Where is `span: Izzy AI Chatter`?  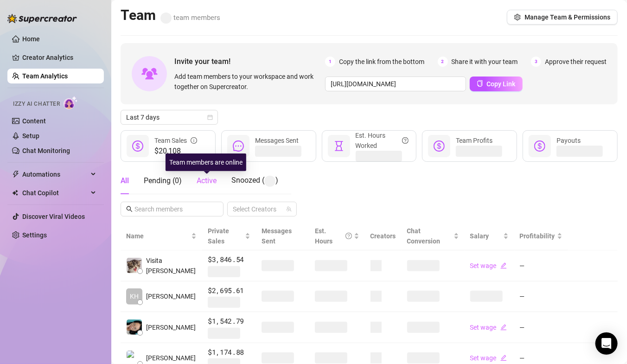
span: Izzy AI Chatter is located at coordinates (36, 104).